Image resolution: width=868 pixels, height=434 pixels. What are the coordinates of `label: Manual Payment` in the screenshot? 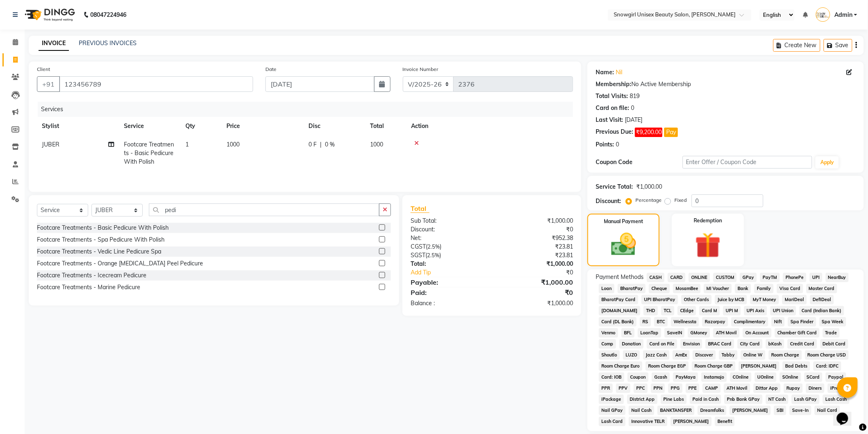 It's located at (624, 221).